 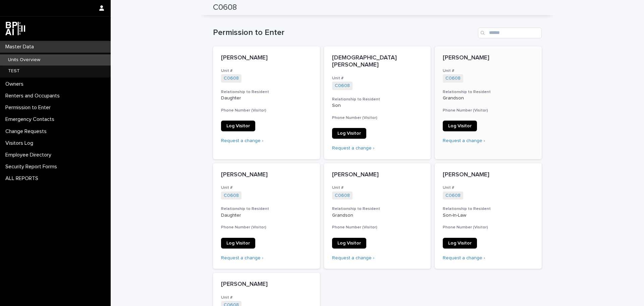 I want to click on p: Employee Directory, so click(x=30, y=155).